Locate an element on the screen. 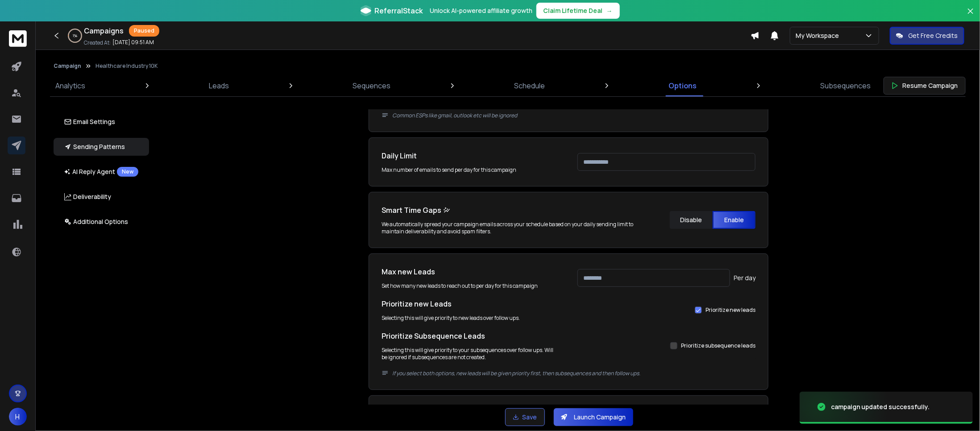 Image resolution: width=980 pixels, height=431 pixels. a: Leads is located at coordinates (219, 86).